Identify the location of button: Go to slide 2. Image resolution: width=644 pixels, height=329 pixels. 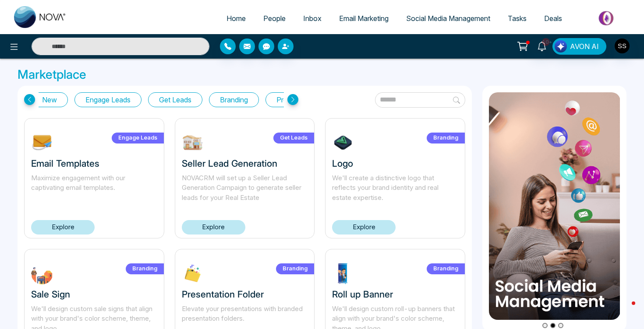
(553, 325).